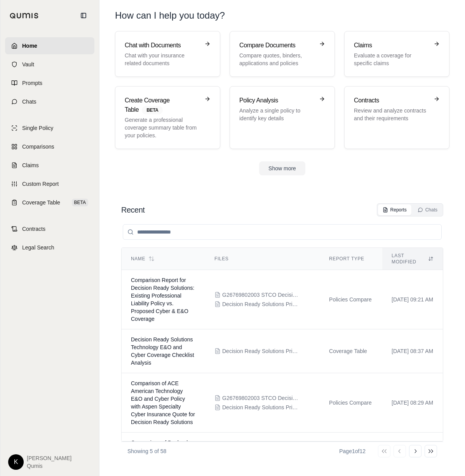  I want to click on div: Reports, so click(394, 210).